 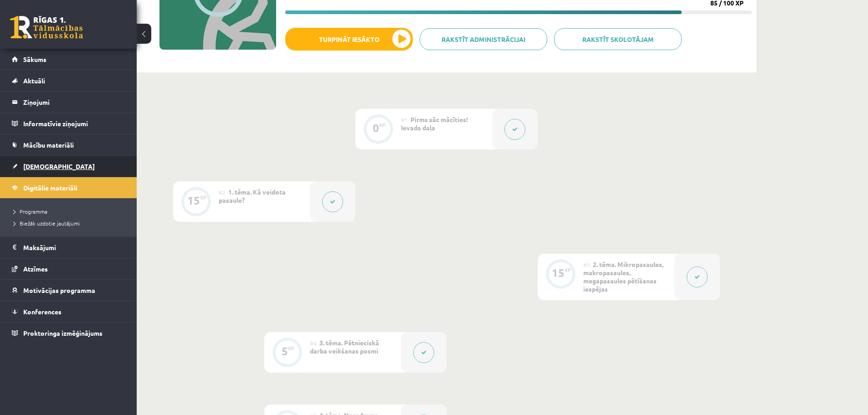 What do you see at coordinates (34, 81) in the screenshot?
I see `span: Aktuāli` at bounding box center [34, 81].